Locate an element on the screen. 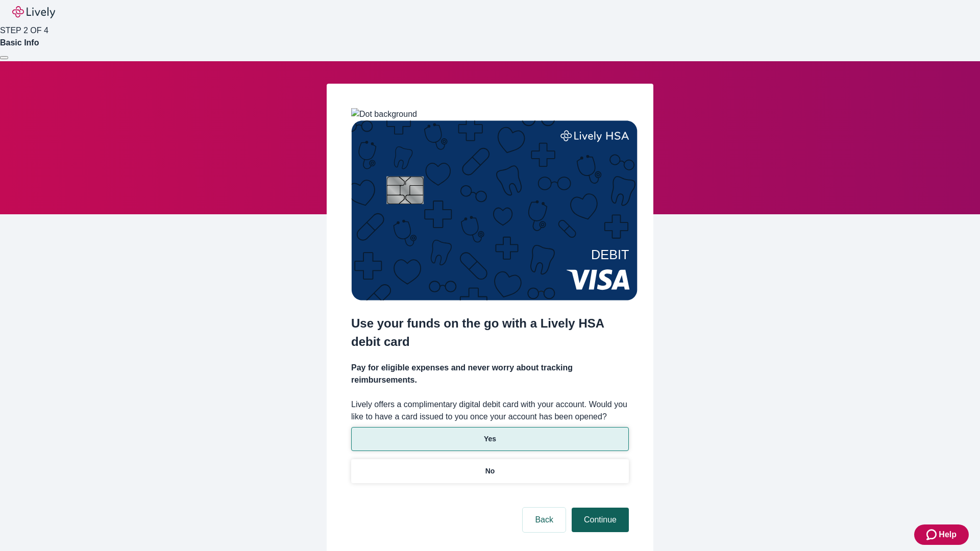 This screenshot has width=980, height=551. button: Zendesk support iconHelp is located at coordinates (941, 535).